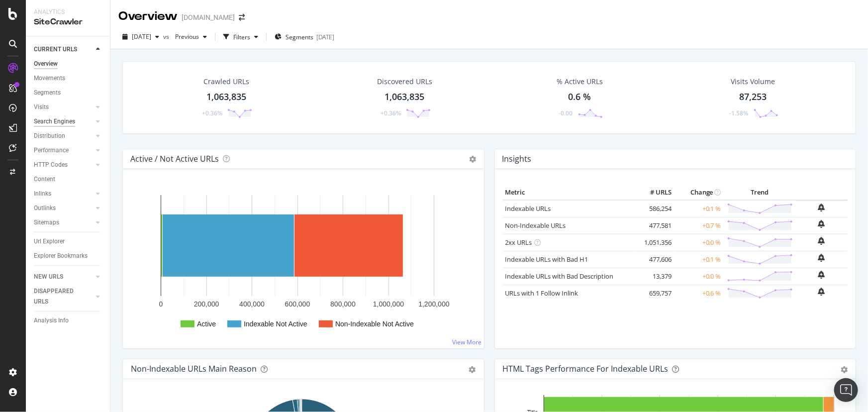  Describe the element at coordinates (536, 225) in the screenshot. I see `a: Non-Indexable URLs` at that location.